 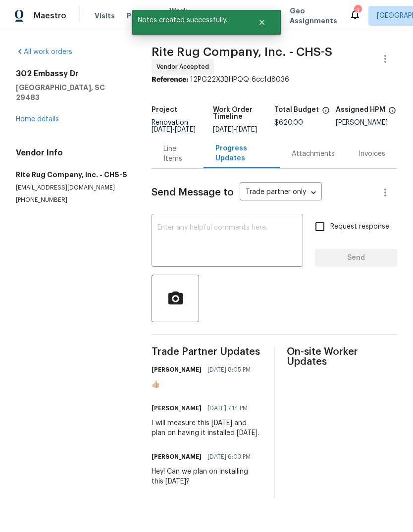 I want to click on span: Visits, so click(x=105, y=16).